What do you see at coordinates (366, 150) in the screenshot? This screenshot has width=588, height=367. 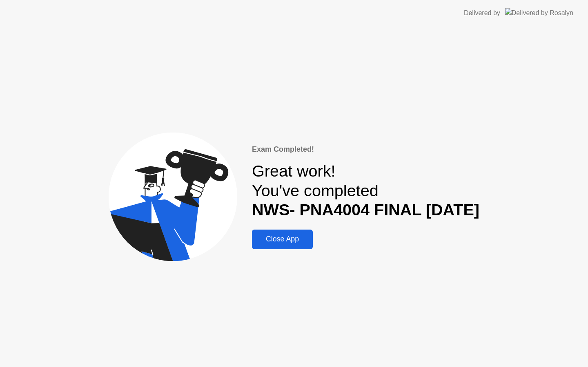 I see `div: Exam Completed!` at bounding box center [366, 150].